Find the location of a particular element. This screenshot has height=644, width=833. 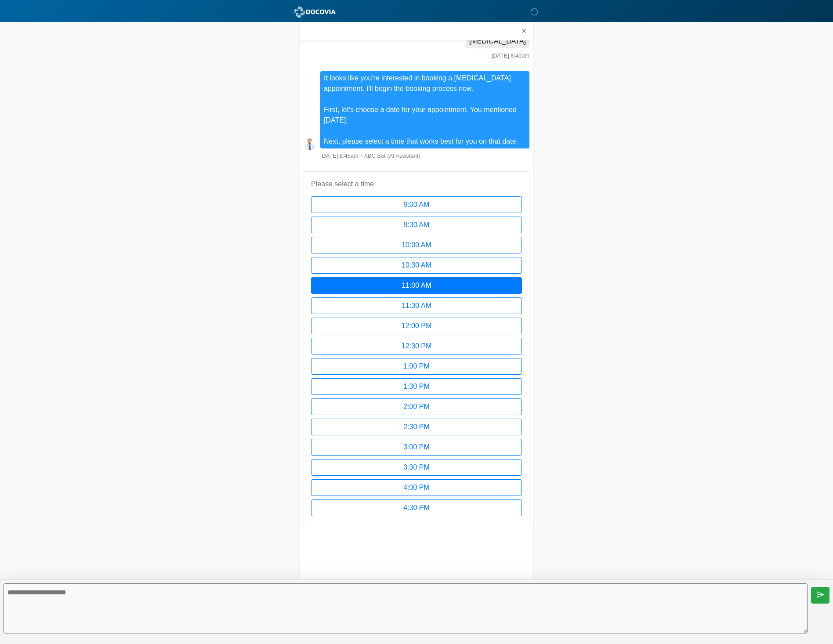

button: 1:00 PM is located at coordinates (416, 366).